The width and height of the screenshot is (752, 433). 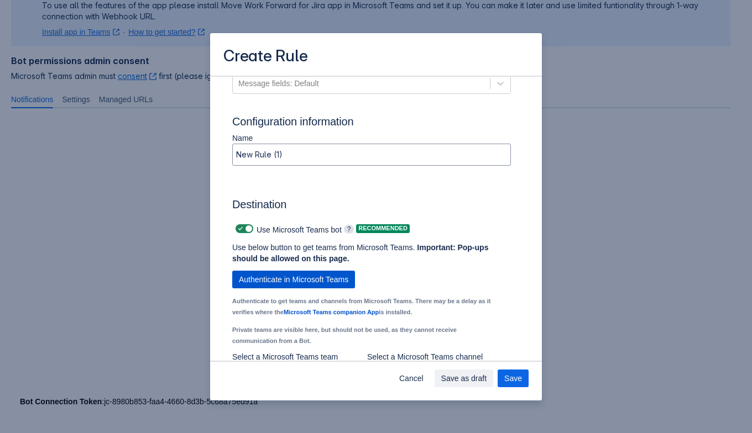 I want to click on p: Name, so click(x=371, y=138).